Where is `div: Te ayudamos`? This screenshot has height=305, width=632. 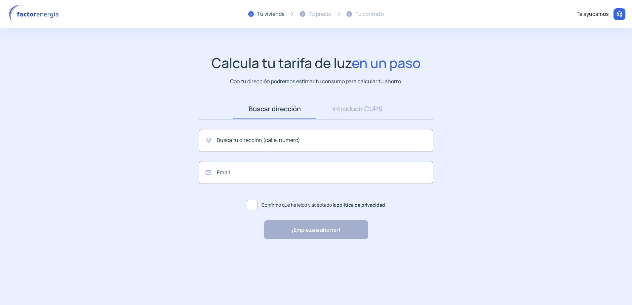 div: Te ayudamos is located at coordinates (592, 14).